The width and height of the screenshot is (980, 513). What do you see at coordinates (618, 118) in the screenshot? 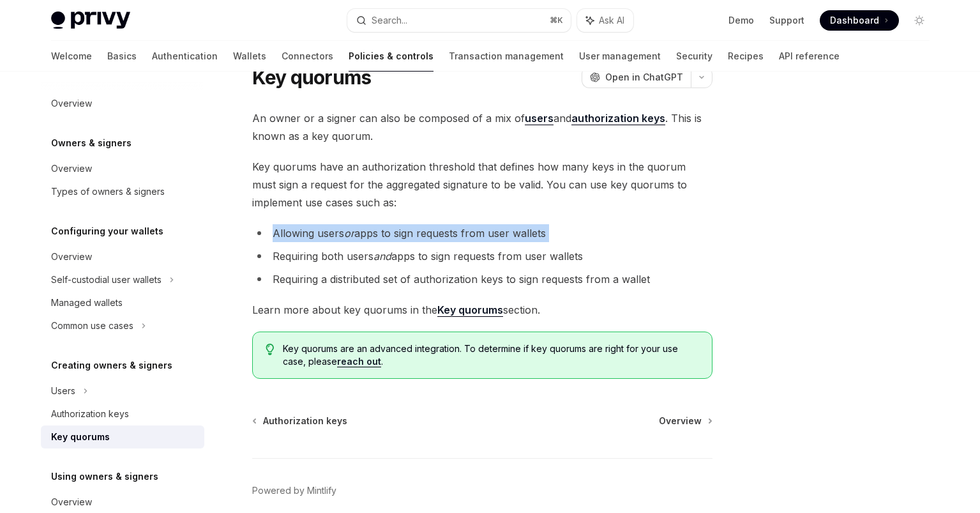
I see `a: authorization keys` at bounding box center [618, 118].